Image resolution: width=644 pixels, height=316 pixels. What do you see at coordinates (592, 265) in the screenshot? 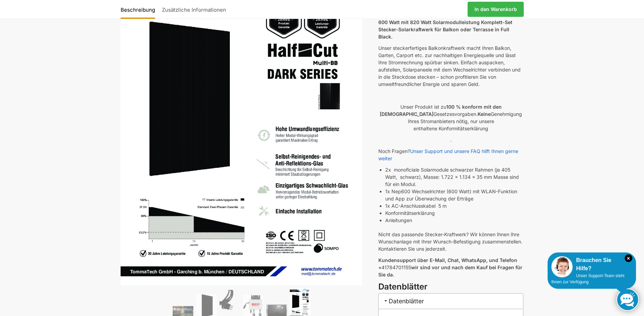
I see `div: Brauchen Sie Hilfe?` at bounding box center [592, 265].